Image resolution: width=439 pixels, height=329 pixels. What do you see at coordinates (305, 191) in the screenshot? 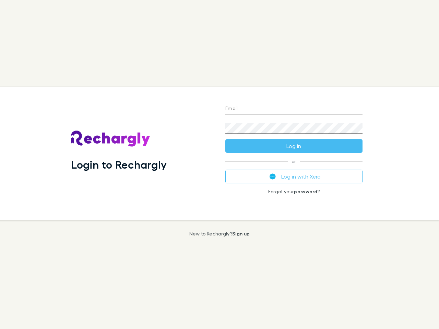
I see `a: password` at bounding box center [305, 191].